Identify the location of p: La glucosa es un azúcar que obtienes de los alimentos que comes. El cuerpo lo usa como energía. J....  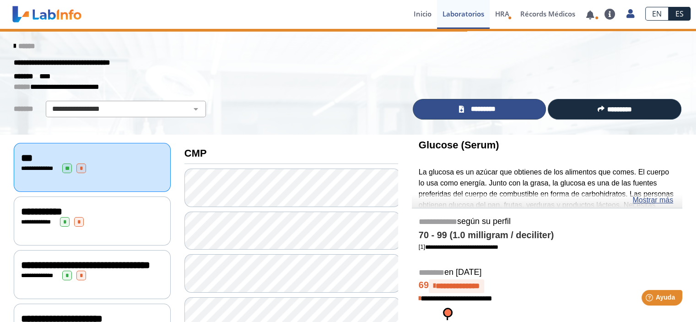
(547, 204).